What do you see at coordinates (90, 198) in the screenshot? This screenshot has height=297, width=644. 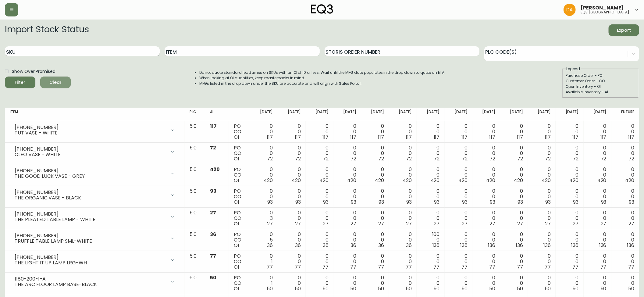 I see `div: THE ORGANIC VASE - BLACK` at bounding box center [90, 198].